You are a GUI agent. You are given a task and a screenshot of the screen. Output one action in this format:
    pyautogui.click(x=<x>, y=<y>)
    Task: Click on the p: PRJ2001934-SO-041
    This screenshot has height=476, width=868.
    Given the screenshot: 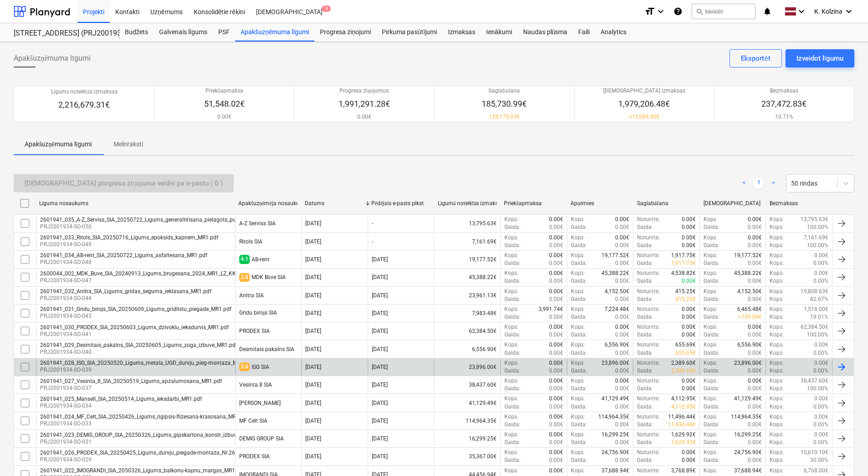 What is the action you would take?
    pyautogui.click(x=135, y=334)
    